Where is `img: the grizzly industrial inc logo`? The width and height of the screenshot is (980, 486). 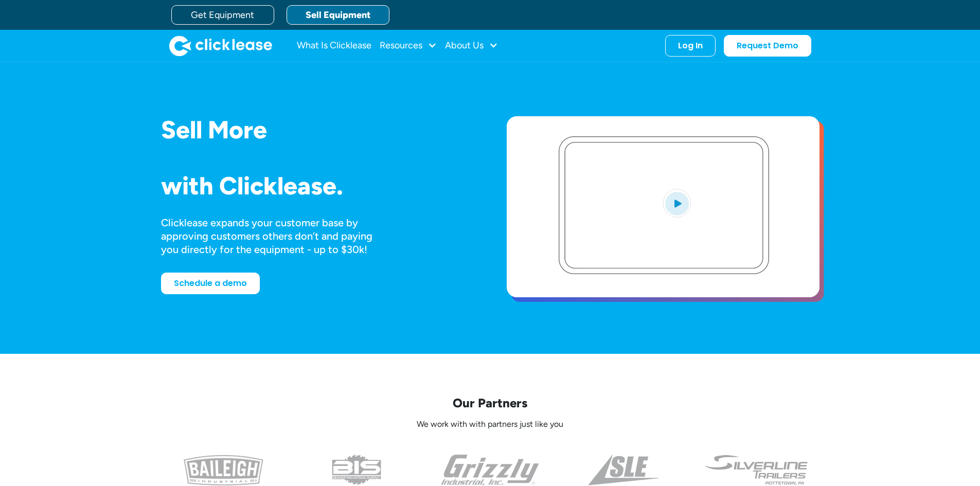
img: the grizzly industrial inc logo is located at coordinates (490, 470).